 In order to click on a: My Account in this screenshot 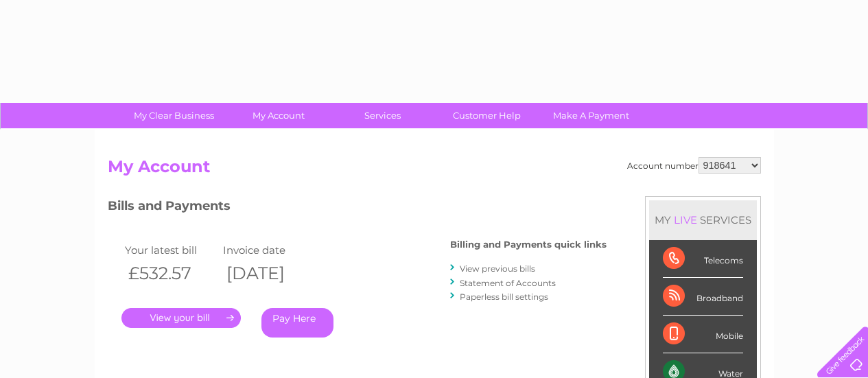, I will do `click(277, 116)`.